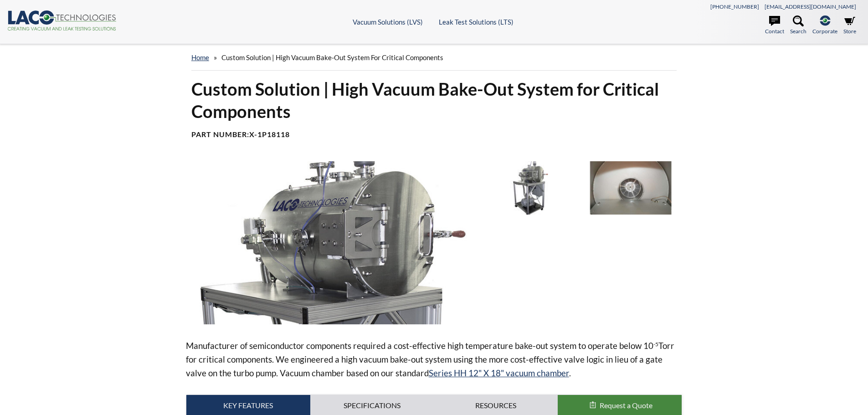 The height and width of the screenshot is (415, 868). Describe the element at coordinates (332, 57) in the screenshot. I see `span: Custom Solution | High Vacuum Bake-Out System for Critical Components` at that location.